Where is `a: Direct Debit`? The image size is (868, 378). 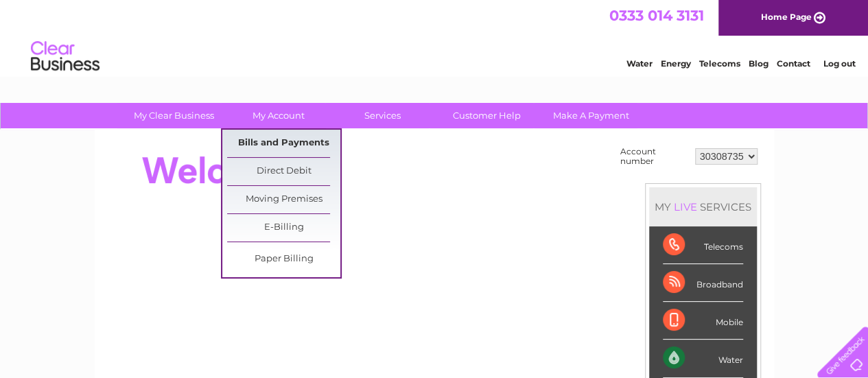 a: Direct Debit is located at coordinates (283, 172).